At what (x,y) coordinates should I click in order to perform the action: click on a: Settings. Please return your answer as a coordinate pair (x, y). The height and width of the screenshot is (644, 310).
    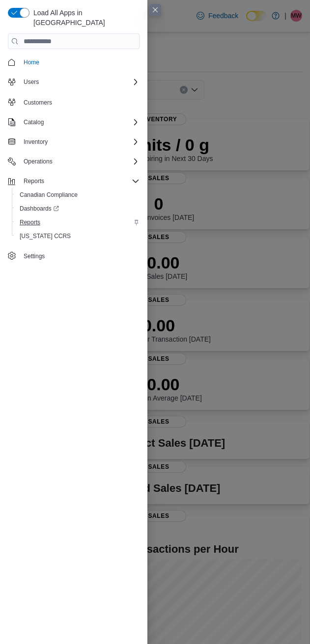
    Looking at the image, I should click on (34, 256).